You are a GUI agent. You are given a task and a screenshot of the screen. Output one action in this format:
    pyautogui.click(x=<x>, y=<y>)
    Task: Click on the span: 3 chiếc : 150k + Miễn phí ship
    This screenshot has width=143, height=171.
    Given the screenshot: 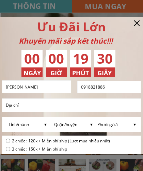 What is the action you would take?
    pyautogui.click(x=61, y=149)
    